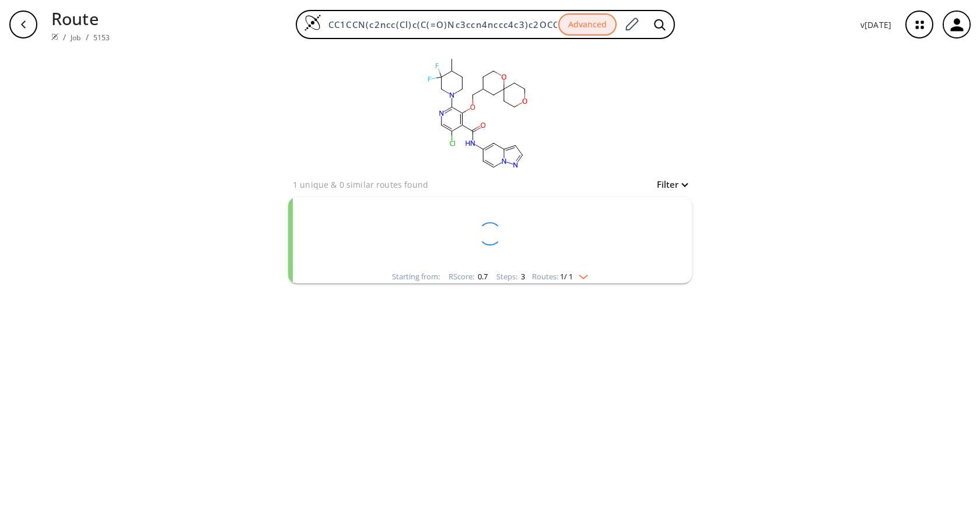 The height and width of the screenshot is (512, 980). What do you see at coordinates (490, 240) in the screenshot?
I see `ul: clusters` at bounding box center [490, 240].